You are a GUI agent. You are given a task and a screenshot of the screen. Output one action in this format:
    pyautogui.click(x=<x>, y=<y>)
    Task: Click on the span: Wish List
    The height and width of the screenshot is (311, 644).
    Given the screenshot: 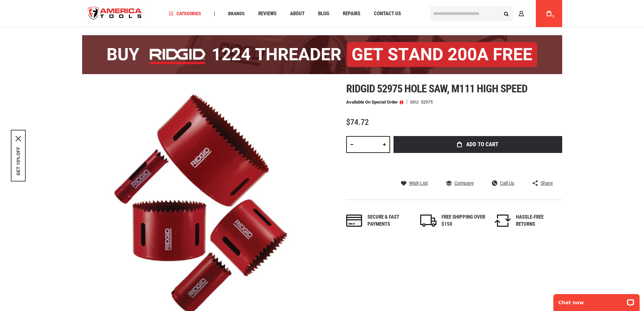 What is the action you would take?
    pyautogui.click(x=419, y=183)
    